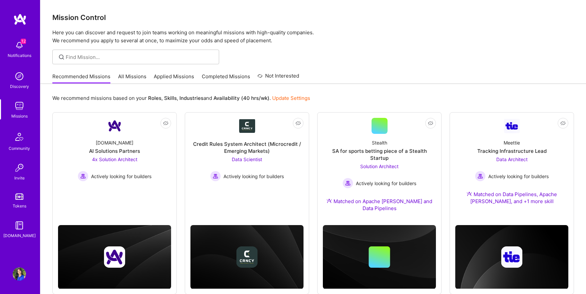 The width and height of the screenshot is (586, 294). What do you see at coordinates (278, 78) in the screenshot?
I see `a: Not Interested` at bounding box center [278, 78].